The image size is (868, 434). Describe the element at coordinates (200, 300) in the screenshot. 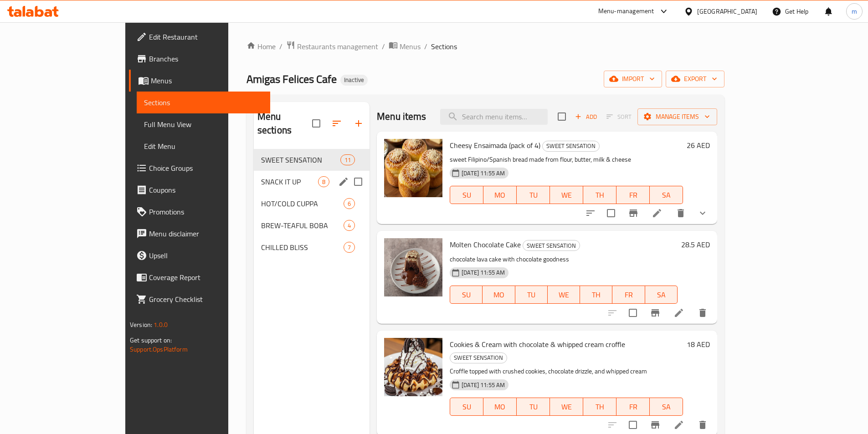

I see `a: Grocery Checklist` at that location.